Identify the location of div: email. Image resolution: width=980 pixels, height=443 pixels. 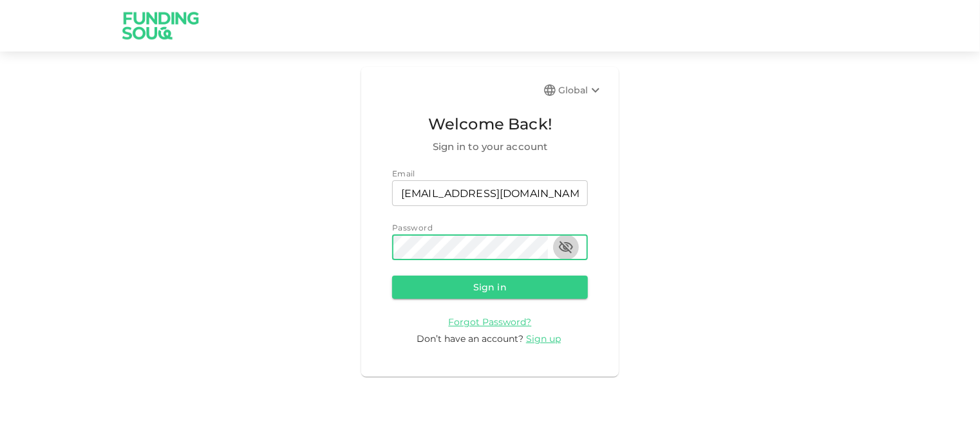
(490, 193).